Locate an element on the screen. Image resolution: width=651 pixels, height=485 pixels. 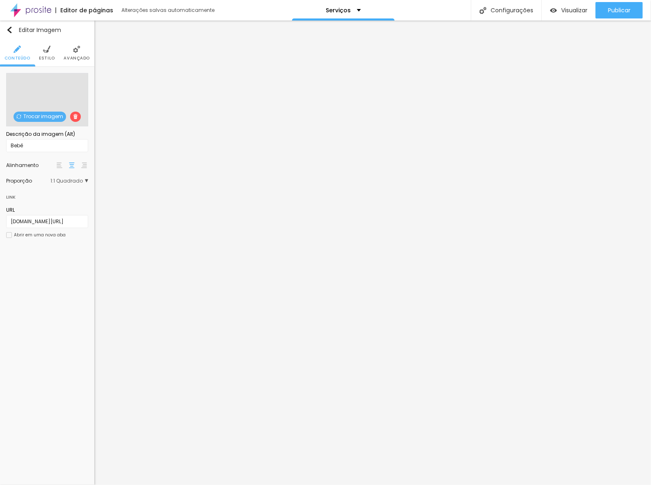
div: Proporção is located at coordinates (28, 181).